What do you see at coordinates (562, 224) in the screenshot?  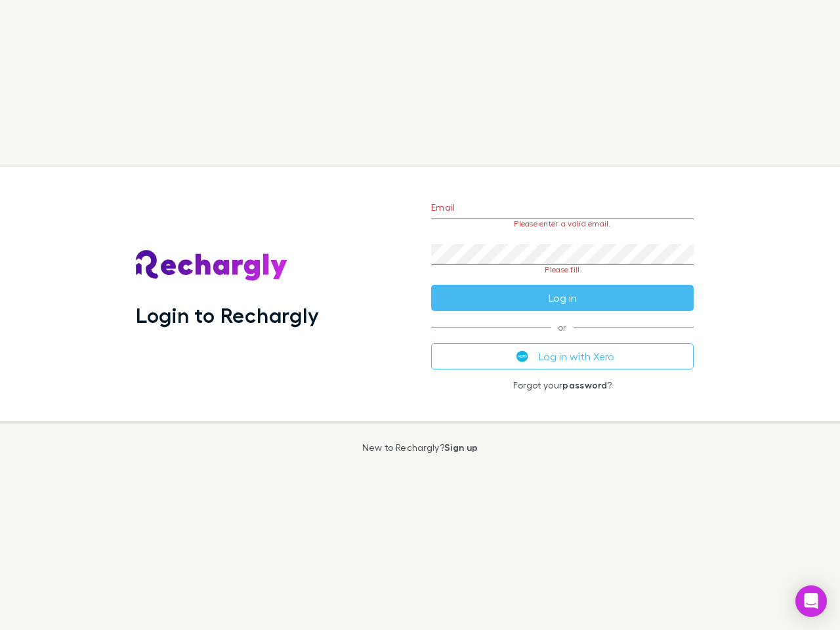 I see `p: Please enter a valid email.` at bounding box center [562, 224].